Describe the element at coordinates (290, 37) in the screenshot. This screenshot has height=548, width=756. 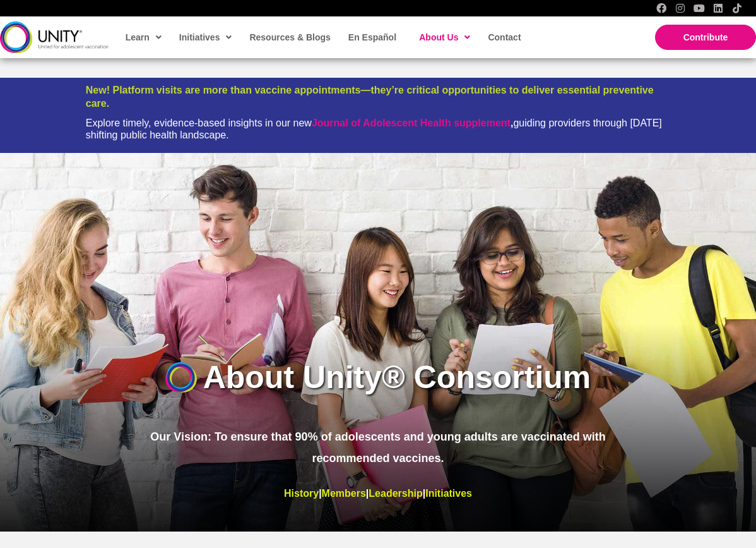
I see `span: Resources & Blogs` at that location.